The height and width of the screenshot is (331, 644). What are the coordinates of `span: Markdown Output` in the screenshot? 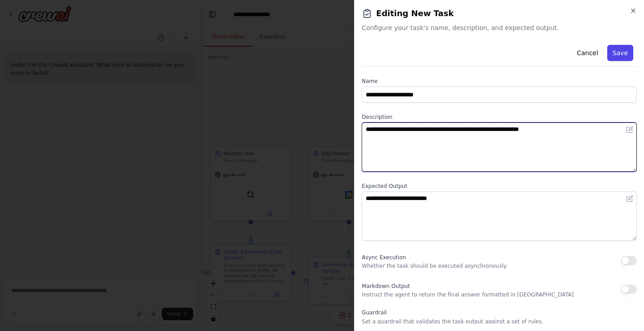 It's located at (385, 286).